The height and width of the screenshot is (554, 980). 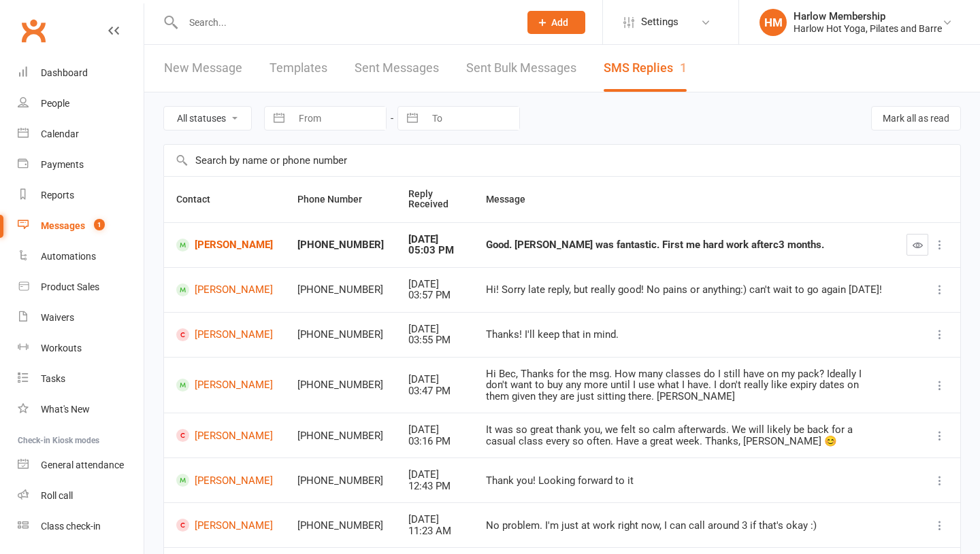 What do you see at coordinates (684, 436) in the screenshot?
I see `div: It was so great thank you, we felt so calm afterwards. We will likely be back for a casual class ...` at bounding box center [684, 436].